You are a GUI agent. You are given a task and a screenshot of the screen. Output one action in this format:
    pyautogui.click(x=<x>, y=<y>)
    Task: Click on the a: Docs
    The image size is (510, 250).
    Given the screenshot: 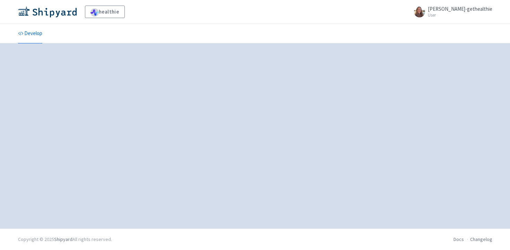 What is the action you would take?
    pyautogui.click(x=459, y=239)
    